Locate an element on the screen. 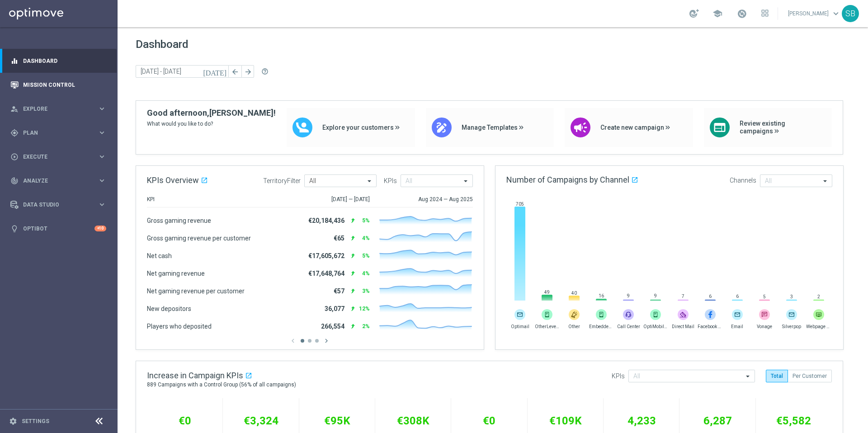 The height and width of the screenshot is (433, 868). button: gps_fixed Plan keyboard_arrow_right is located at coordinates (58, 133).